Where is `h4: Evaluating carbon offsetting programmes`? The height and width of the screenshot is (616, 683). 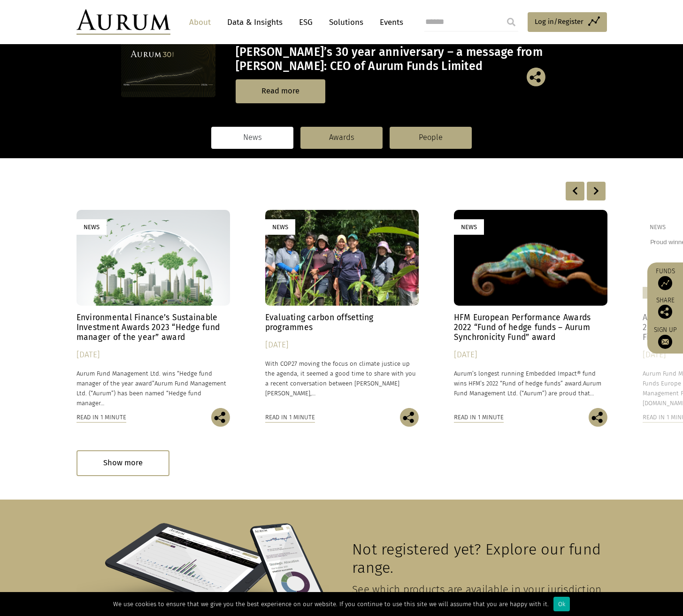
h4: Evaluating carbon offsetting programmes is located at coordinates (342, 323).